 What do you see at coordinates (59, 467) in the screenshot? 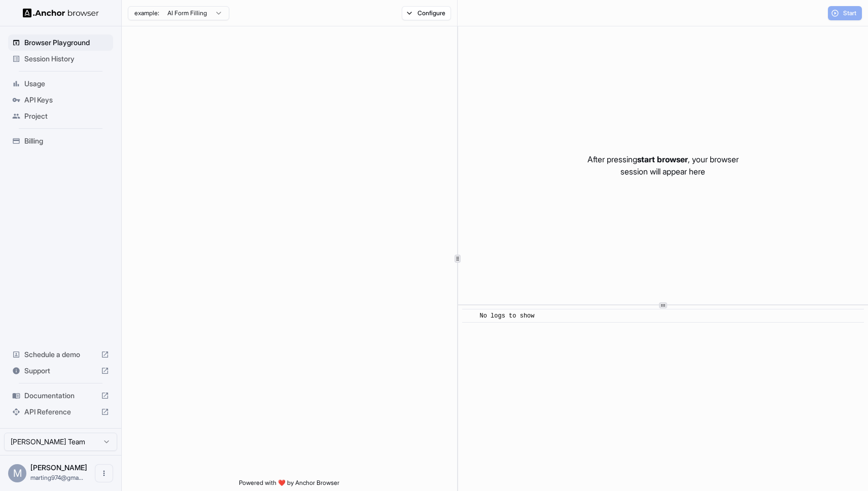
I see `span: Martin Gros` at bounding box center [59, 467].